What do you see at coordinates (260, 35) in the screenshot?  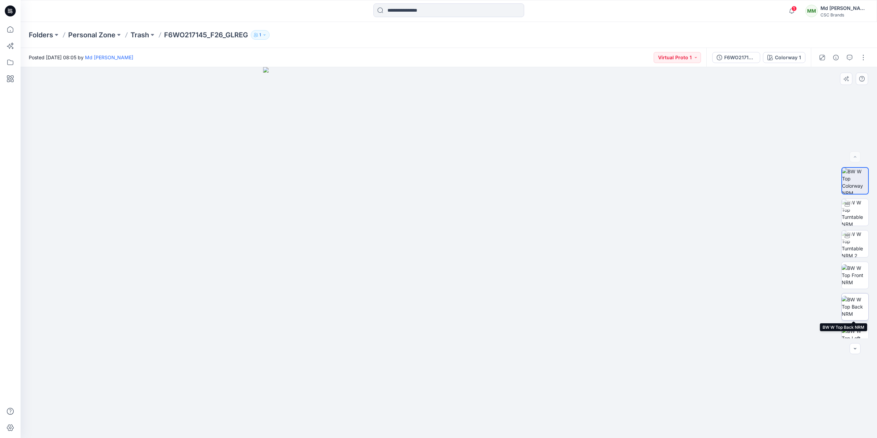 I see `p: 1` at bounding box center [260, 35].